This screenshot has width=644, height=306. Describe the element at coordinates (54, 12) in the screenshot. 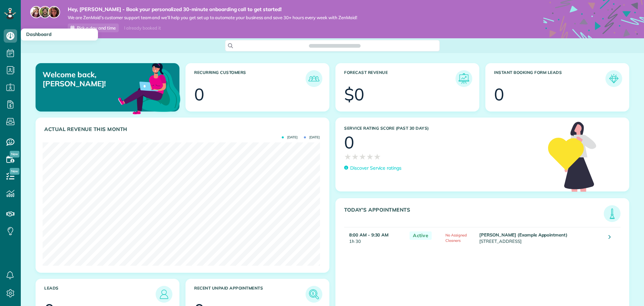

I see `img: michelle-19f622bdf1676172e81f8f8fba1fb50e276960ebfe0243fe18214015130c80e4.jpg` at that location.